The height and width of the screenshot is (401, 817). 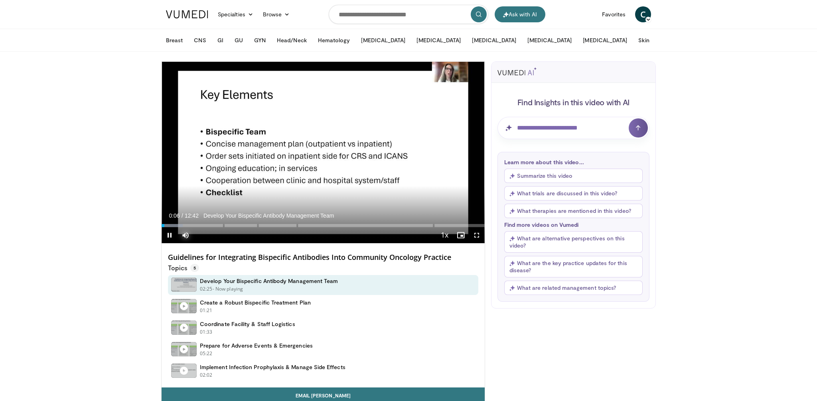 I want to click on p: 05:22, so click(x=206, y=354).